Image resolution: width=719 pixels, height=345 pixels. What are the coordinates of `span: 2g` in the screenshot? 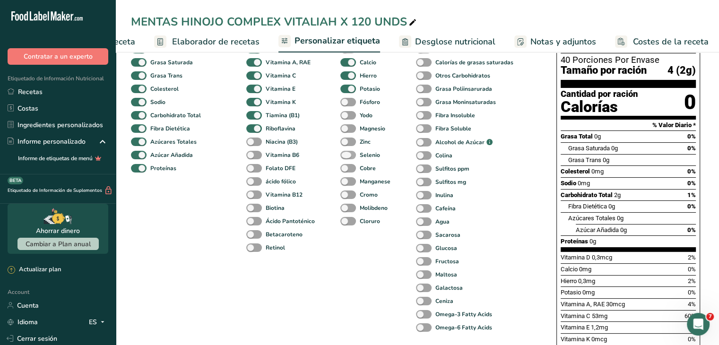 It's located at (618, 195).